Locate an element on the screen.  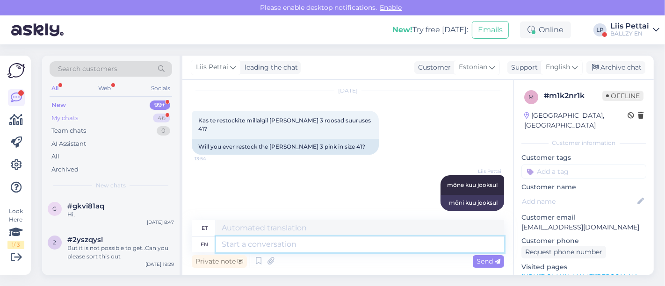
span: Estonian is located at coordinates (473, 67).